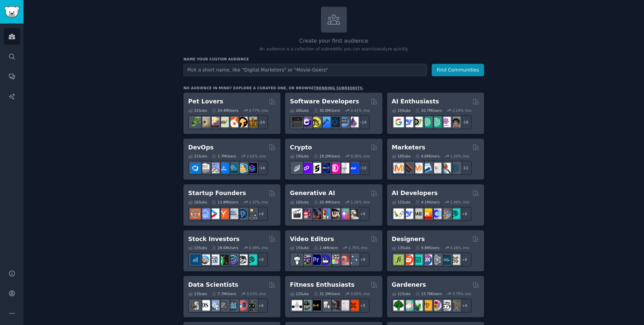 Image resolution: width=644 pixels, height=325 pixels. Describe the element at coordinates (261, 122) in the screenshot. I see `div: + 24` at that location.